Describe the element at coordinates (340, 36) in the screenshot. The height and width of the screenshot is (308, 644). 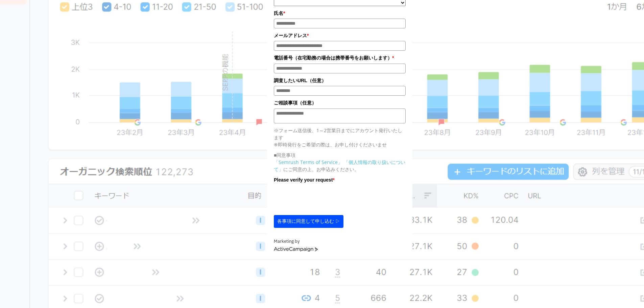
I see `label: メールアドレス` at that location.